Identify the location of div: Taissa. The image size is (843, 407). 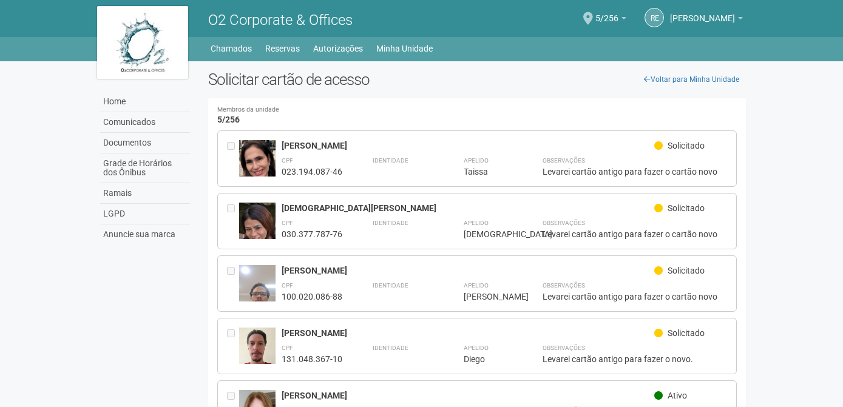
(488, 172).